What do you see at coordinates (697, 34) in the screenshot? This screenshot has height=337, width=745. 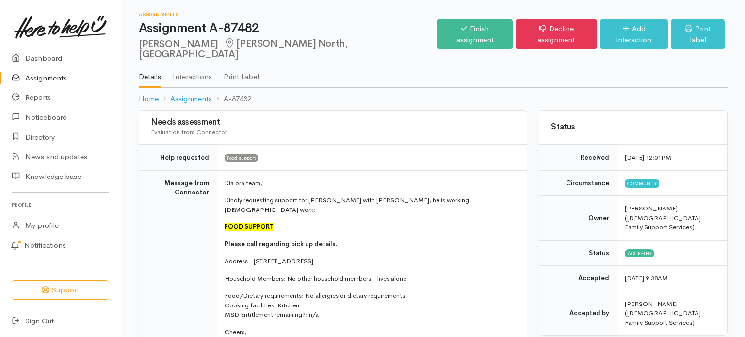 I see `a: Print label` at bounding box center [697, 34].